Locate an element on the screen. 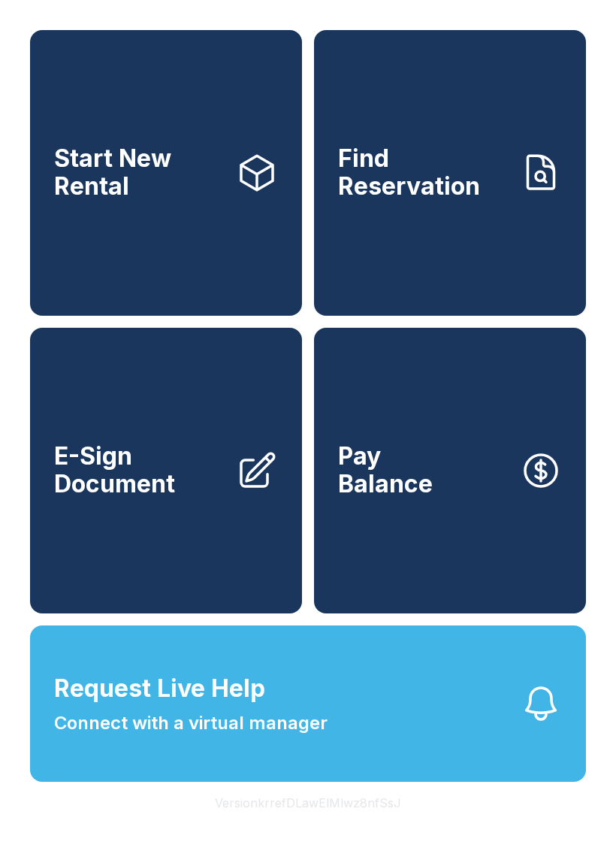  span: Start New Rental is located at coordinates (139, 173).